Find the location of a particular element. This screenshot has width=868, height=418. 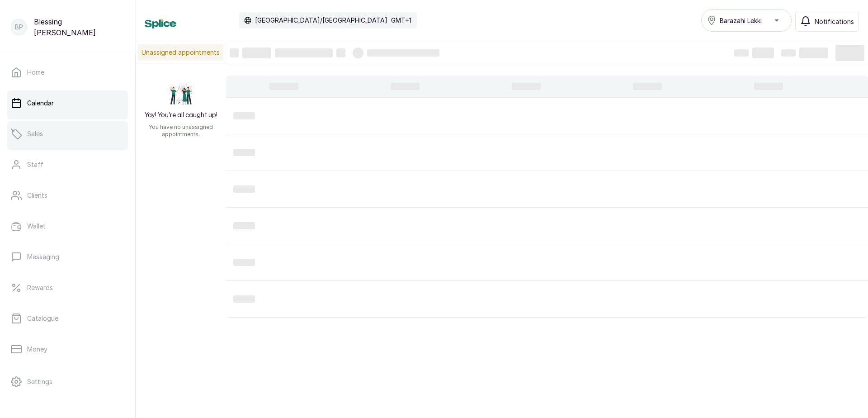

p: Money is located at coordinates (37, 349).